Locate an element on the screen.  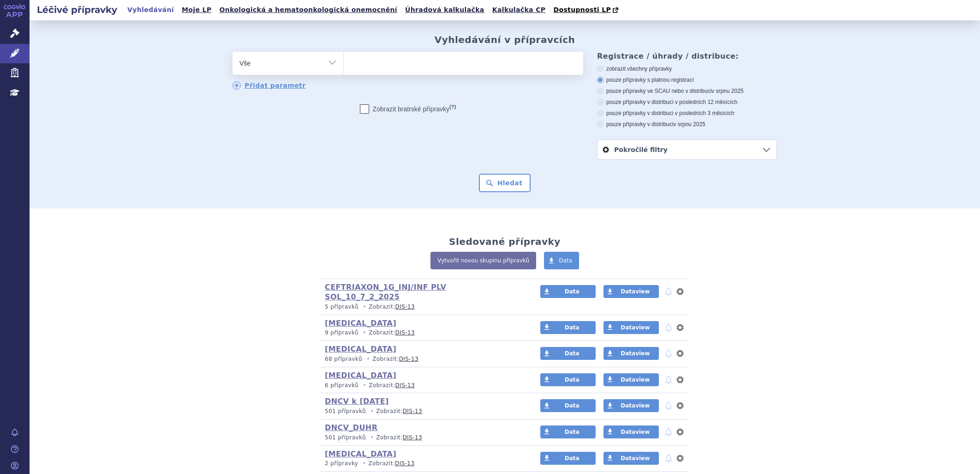
a: Přidat parametr is located at coordinates (269, 85).